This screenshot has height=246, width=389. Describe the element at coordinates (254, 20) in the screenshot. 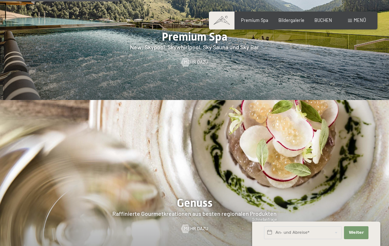

I see `a: Premium Spa` at that location.